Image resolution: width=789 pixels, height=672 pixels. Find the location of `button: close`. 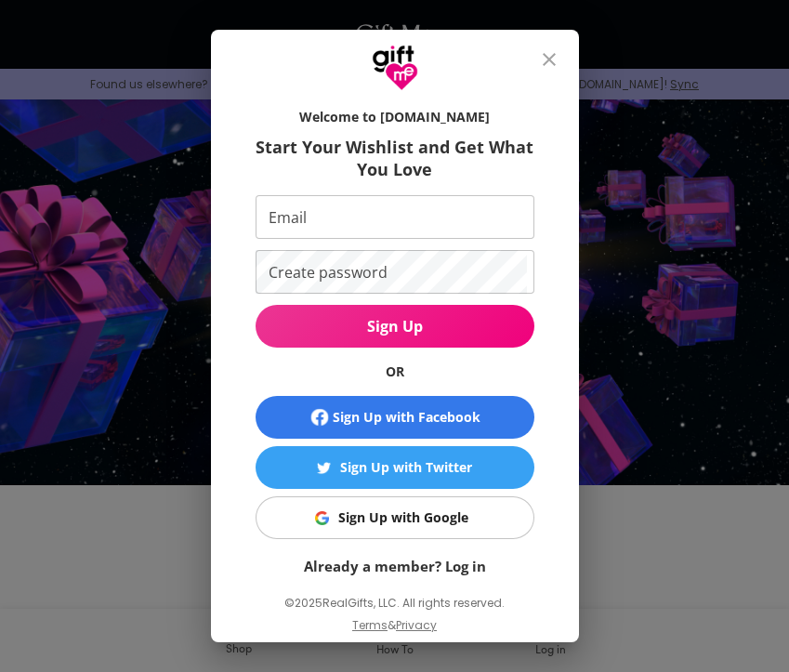

button: close is located at coordinates (549, 60).